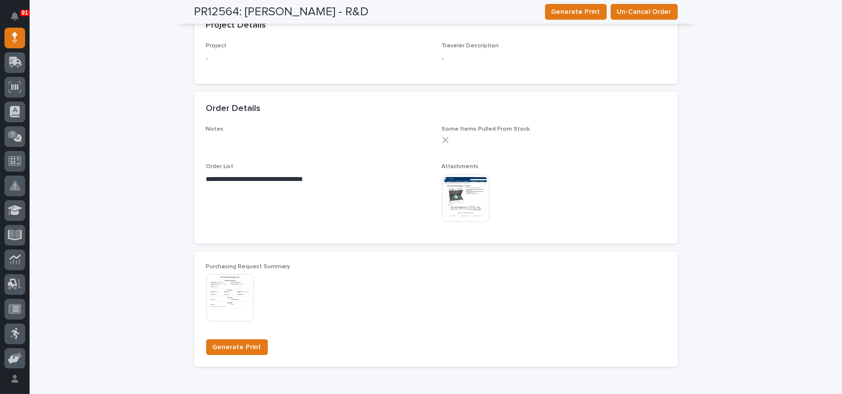 This screenshot has width=842, height=394. I want to click on span: Un-Cancel Order, so click(644, 12).